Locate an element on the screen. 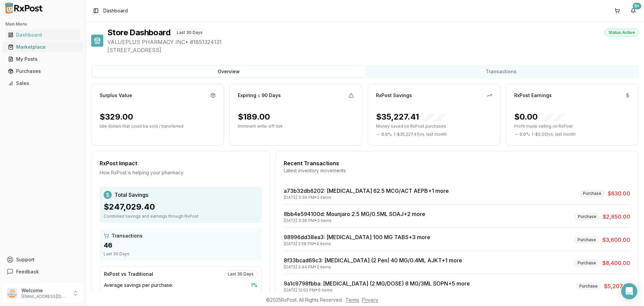  img: User avatar is located at coordinates (12, 293).